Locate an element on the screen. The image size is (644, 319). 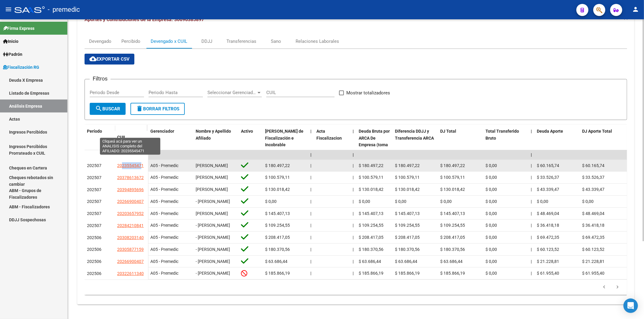
div: Aportes y Contribuciones de la Empresa: 30696385897 is located at coordinates (355, 167).